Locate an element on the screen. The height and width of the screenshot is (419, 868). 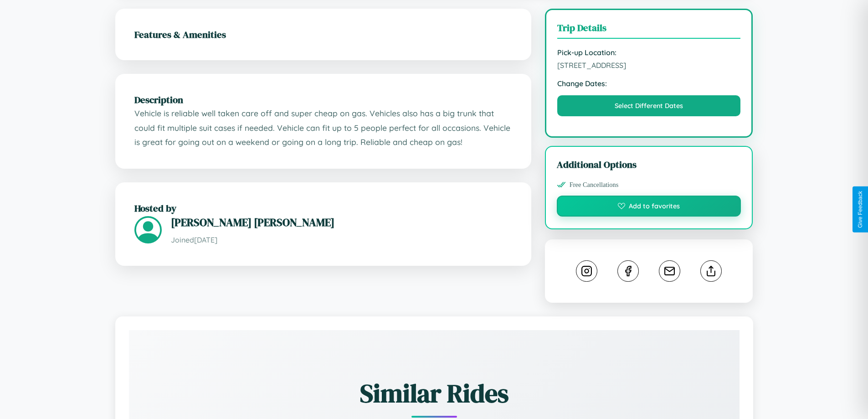
h2: Features & Amenities is located at coordinates (323, 34).